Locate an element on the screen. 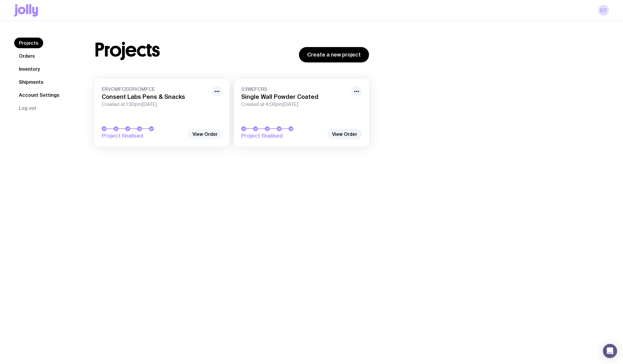 This screenshot has height=364, width=623. h3: Consent Labs Pens & Snacks is located at coordinates (155, 97).